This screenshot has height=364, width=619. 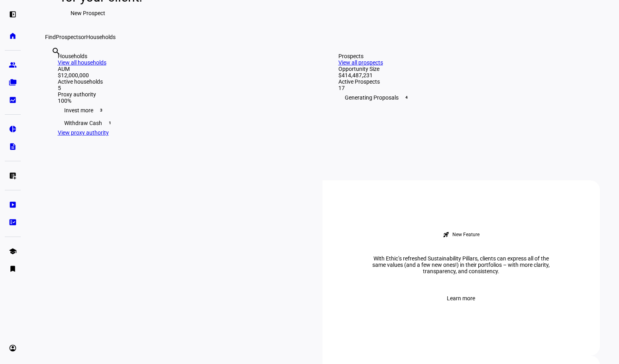 What do you see at coordinates (13, 176) in the screenshot?
I see `eth-mat-symbol: list_alt_add` at bounding box center [13, 176].